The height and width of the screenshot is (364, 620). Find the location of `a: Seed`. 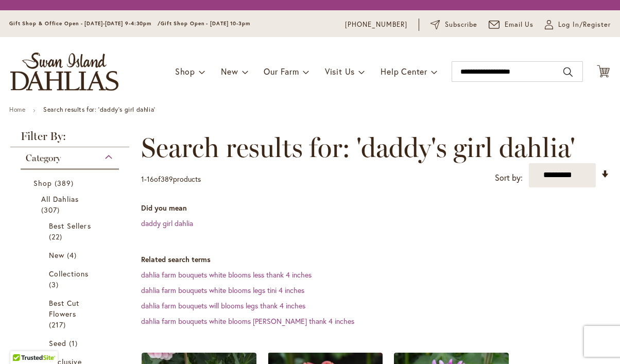

a: Seed is located at coordinates (71, 343).